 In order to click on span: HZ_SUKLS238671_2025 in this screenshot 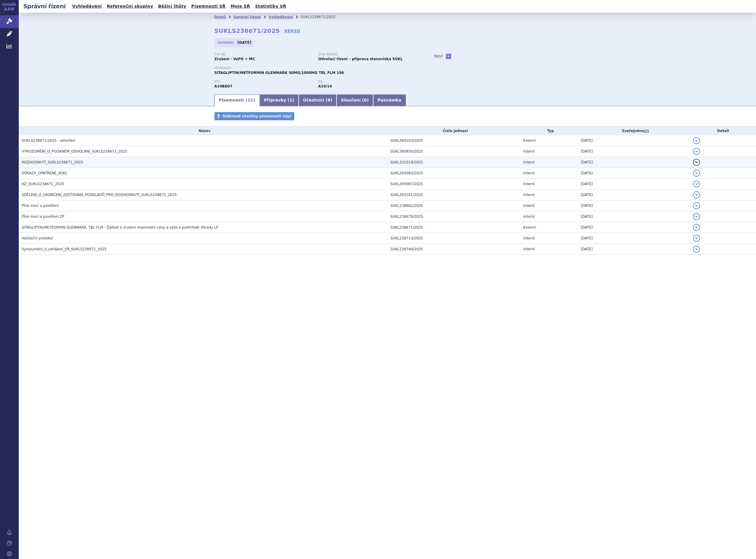, I will do `click(43, 184)`.